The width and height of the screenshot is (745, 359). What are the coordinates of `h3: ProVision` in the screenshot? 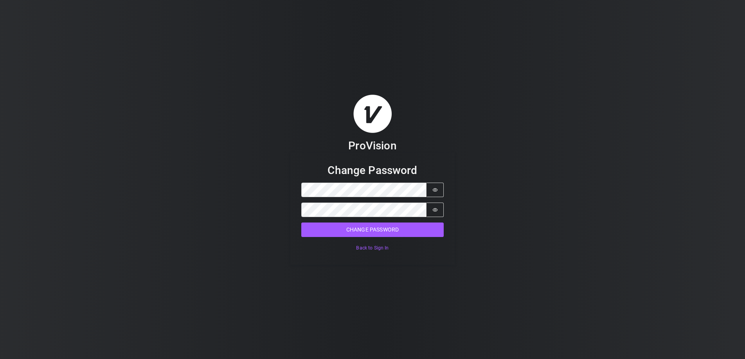 It's located at (372, 145).